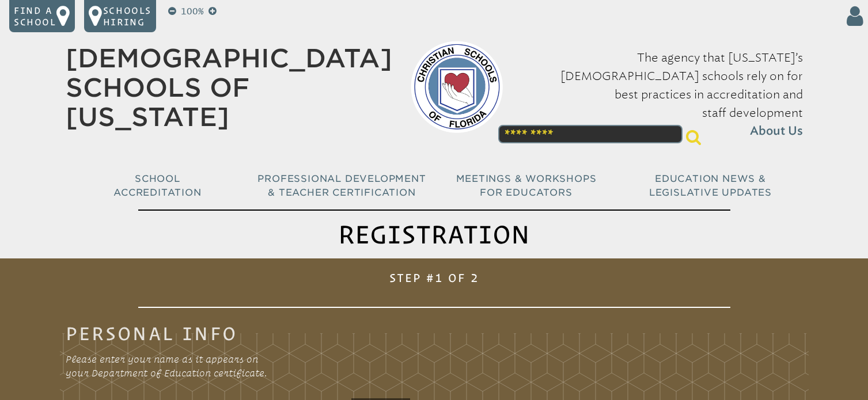  Describe the element at coordinates (151, 333) in the screenshot. I see `legend: Personal Info` at that location.